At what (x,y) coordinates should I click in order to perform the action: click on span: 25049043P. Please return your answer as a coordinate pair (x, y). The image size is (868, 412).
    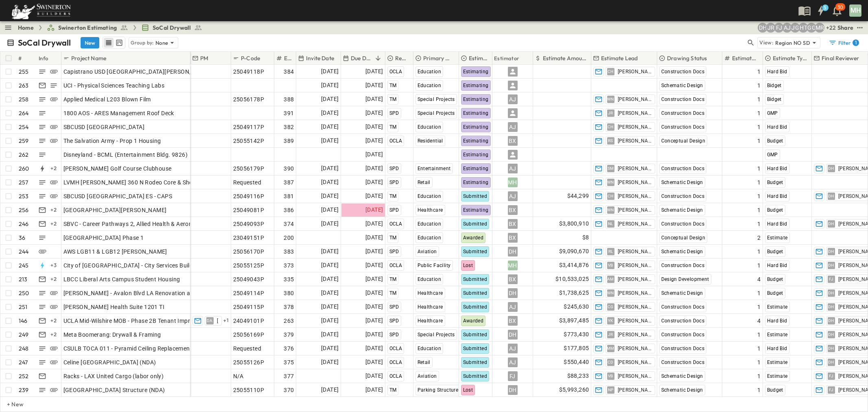
    Looking at the image, I should click on (249, 279).